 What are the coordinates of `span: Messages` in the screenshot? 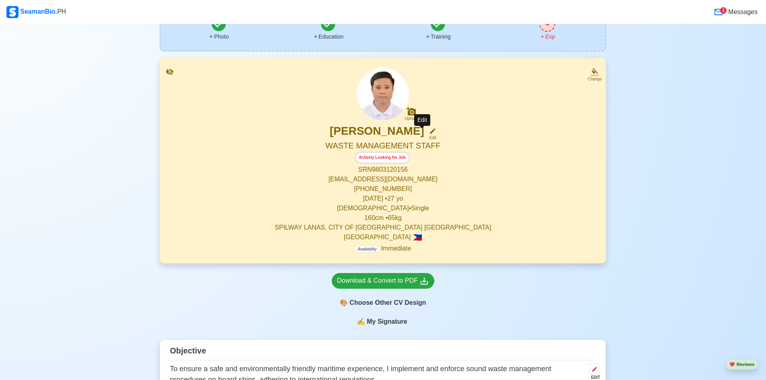 It's located at (742, 12).